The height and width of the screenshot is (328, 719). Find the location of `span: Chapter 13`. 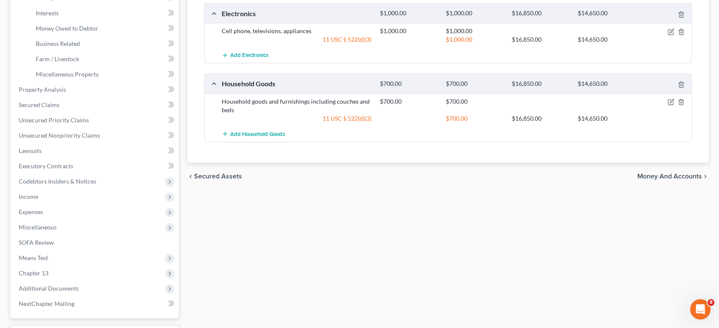

span: Chapter 13 is located at coordinates (34, 273).